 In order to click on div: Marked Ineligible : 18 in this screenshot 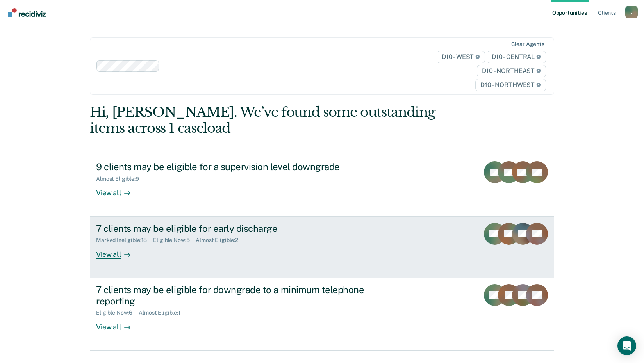, I will do `click(124, 240)`.